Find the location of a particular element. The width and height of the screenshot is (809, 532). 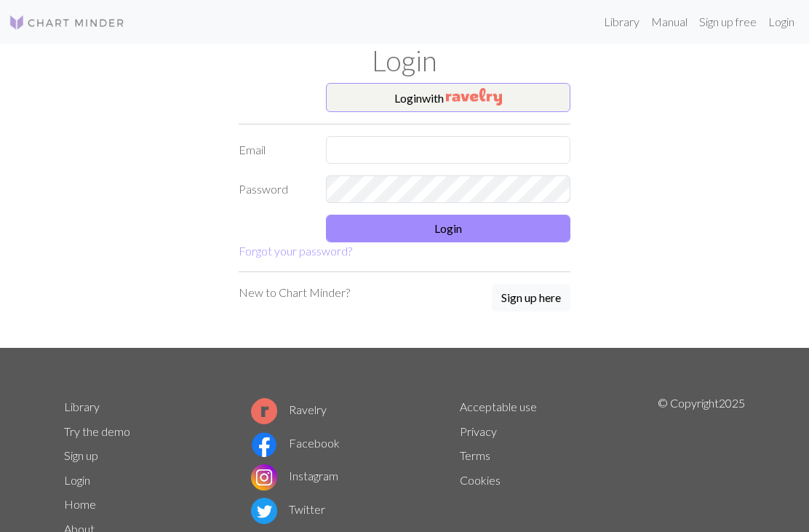

img: Twitter logo is located at coordinates (264, 511).